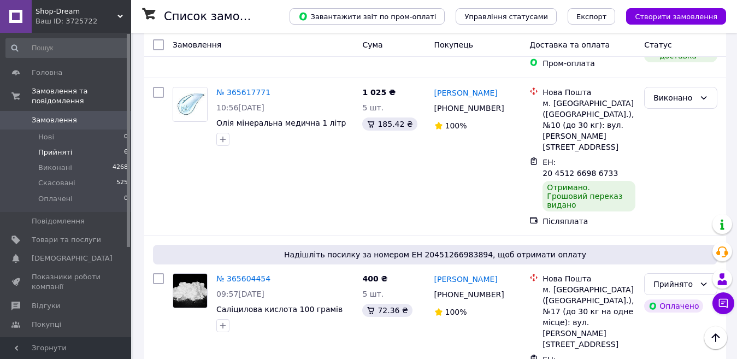 The height and width of the screenshot is (359, 737). What do you see at coordinates (673, 306) in the screenshot?
I see `div: Оплачено` at bounding box center [673, 306].